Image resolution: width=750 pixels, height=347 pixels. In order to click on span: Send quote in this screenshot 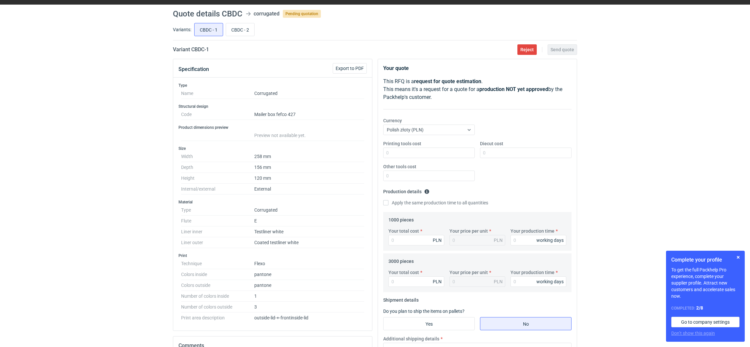, I will do `click(562, 50)`.